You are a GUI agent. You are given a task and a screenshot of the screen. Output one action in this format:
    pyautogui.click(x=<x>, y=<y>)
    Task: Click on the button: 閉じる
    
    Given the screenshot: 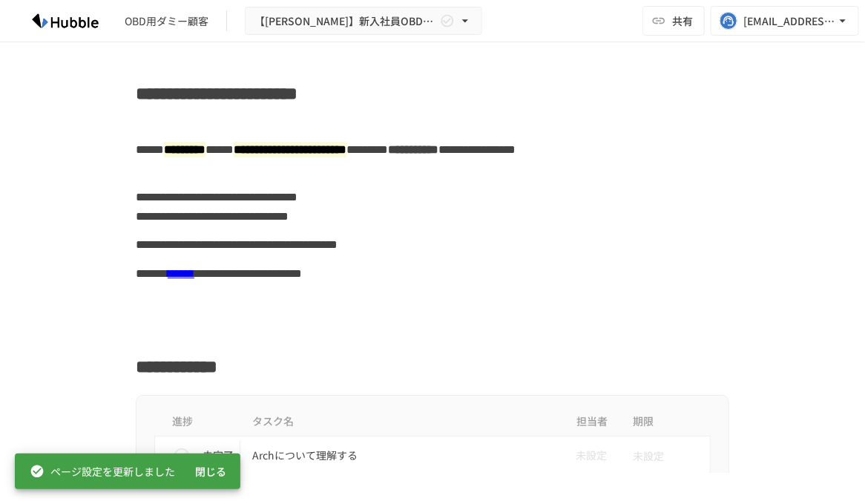 What is the action you would take?
    pyautogui.click(x=211, y=471)
    